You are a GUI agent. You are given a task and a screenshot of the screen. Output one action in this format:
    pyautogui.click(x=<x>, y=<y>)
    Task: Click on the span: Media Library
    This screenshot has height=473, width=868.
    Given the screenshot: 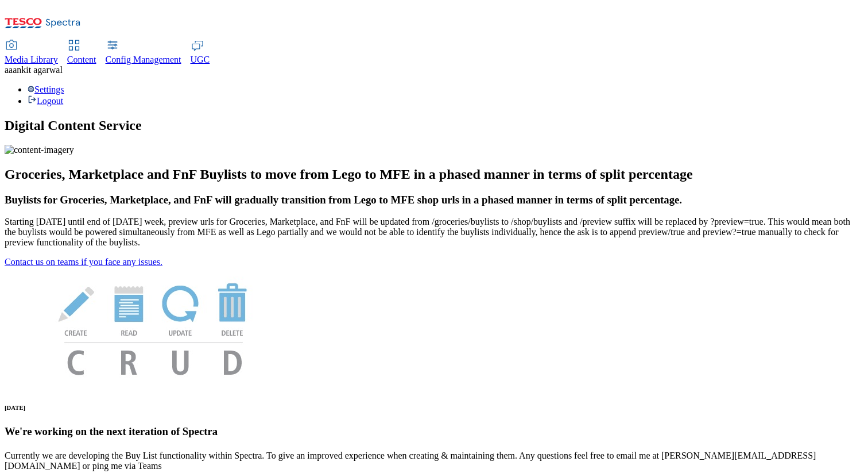 What is the action you would take?
    pyautogui.click(x=31, y=59)
    